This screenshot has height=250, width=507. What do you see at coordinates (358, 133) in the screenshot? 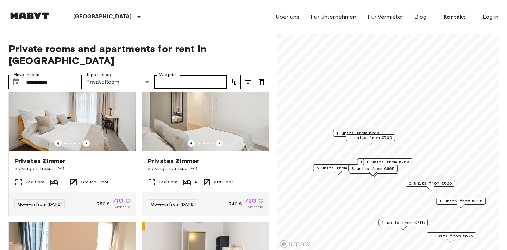
I see `span: 1 units from €630` at bounding box center [358, 133].